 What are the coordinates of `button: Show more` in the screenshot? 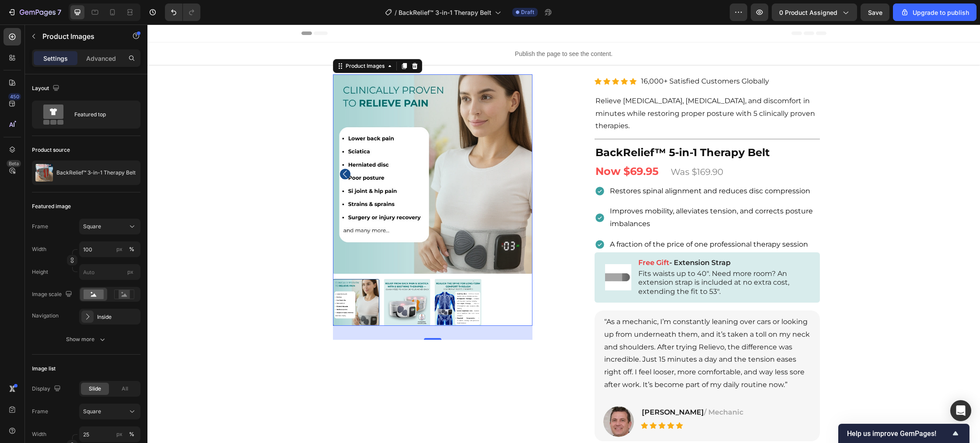 It's located at (87, 340).